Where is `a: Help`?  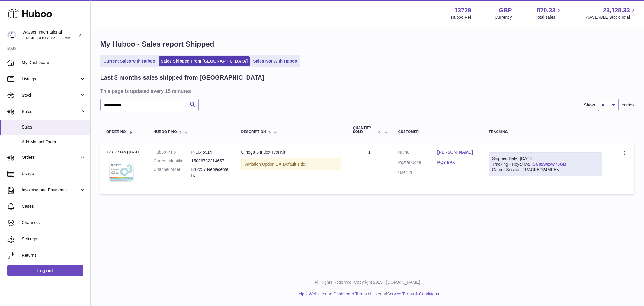
a: Help is located at coordinates (300, 294).